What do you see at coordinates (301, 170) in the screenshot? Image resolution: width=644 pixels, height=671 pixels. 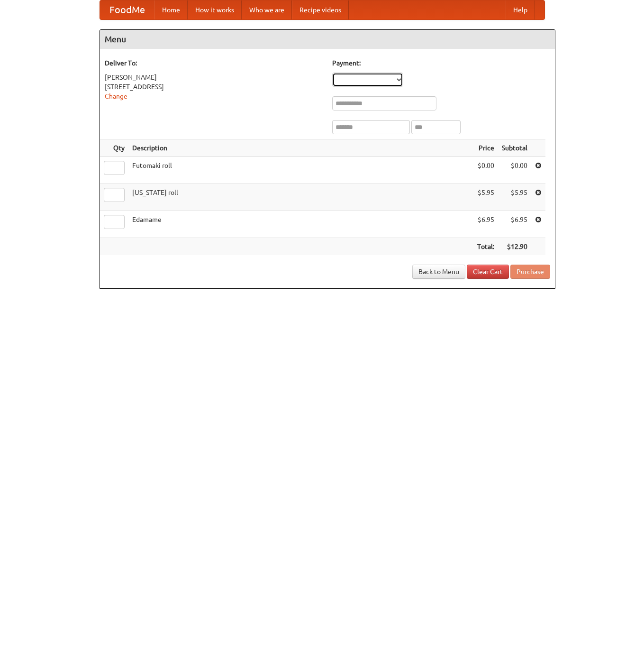 I see `td: Futomaki roll` at bounding box center [301, 170].